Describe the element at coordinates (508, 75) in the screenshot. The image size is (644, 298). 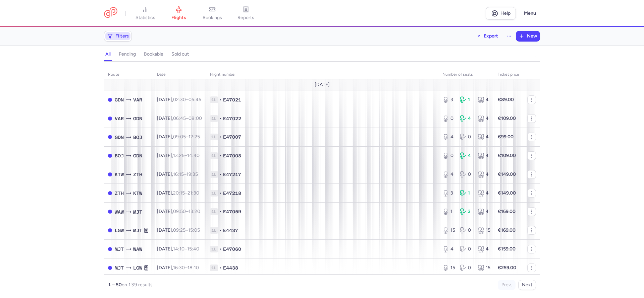
I see `th: Ticket price` at that location.